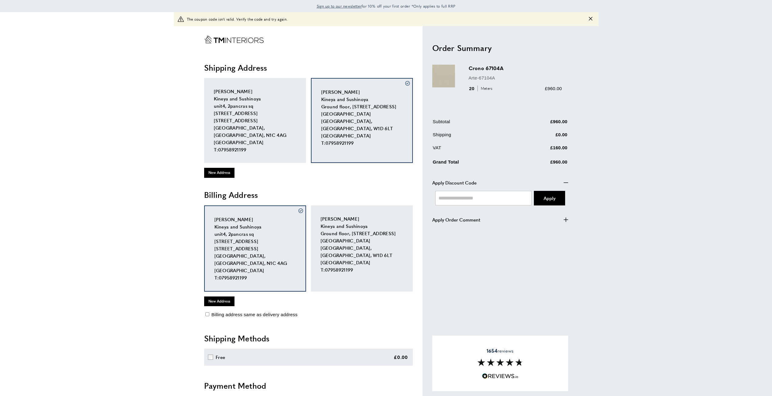  I want to click on div: Free, so click(220, 357).